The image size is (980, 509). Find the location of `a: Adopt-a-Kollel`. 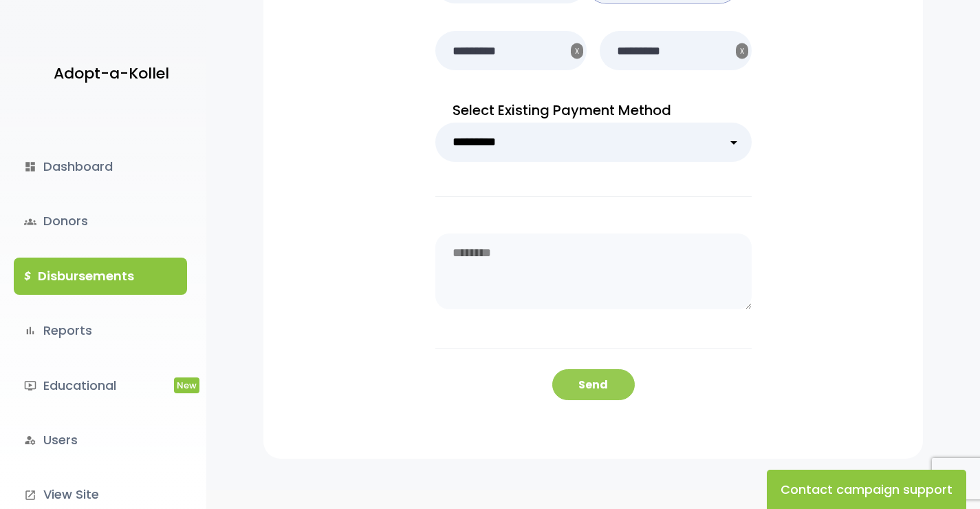

a: Adopt-a-Kollel is located at coordinates (108, 73).